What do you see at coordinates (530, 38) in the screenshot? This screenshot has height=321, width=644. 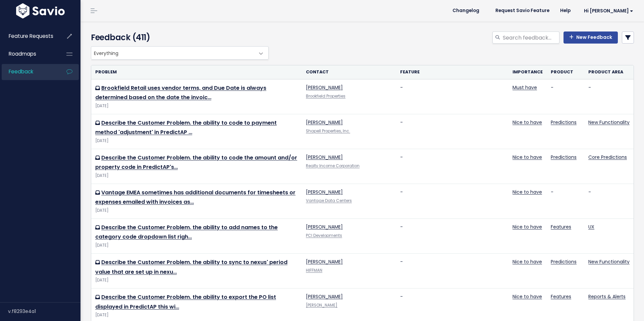 I see `input: Search feedback...` at bounding box center [530, 38].